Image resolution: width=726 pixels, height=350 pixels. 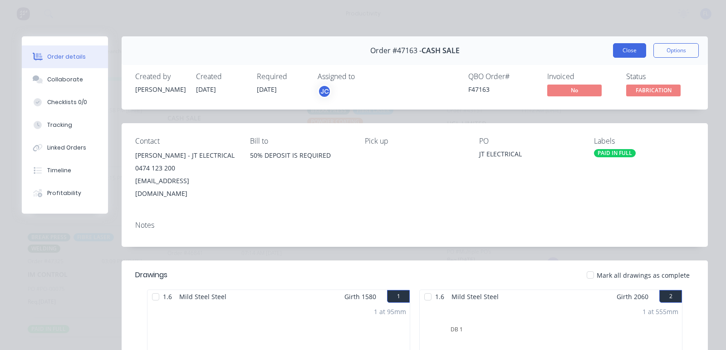 What do you see at coordinates (529, 155) in the screenshot?
I see `div: JT ELECTRICAL` at bounding box center [529, 155].